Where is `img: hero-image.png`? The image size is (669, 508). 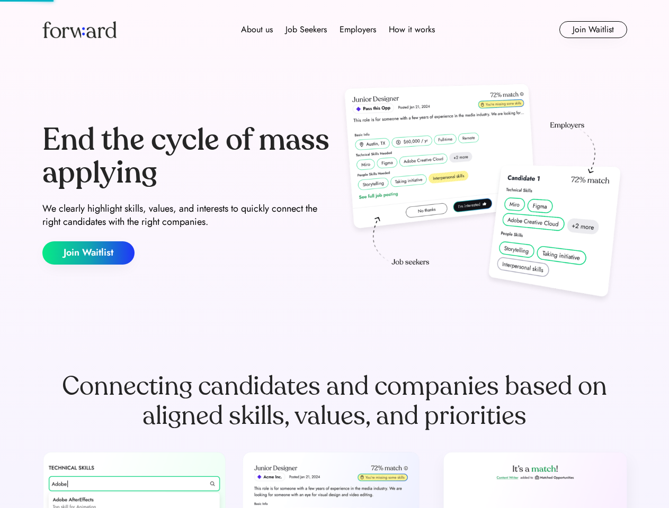
img: hero-image.png is located at coordinates (483, 194).